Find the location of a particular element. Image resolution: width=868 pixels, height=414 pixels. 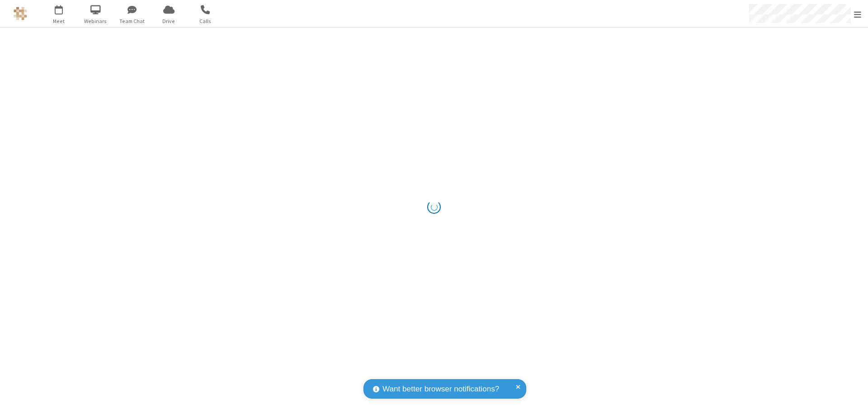

span: Drive is located at coordinates (169, 21).